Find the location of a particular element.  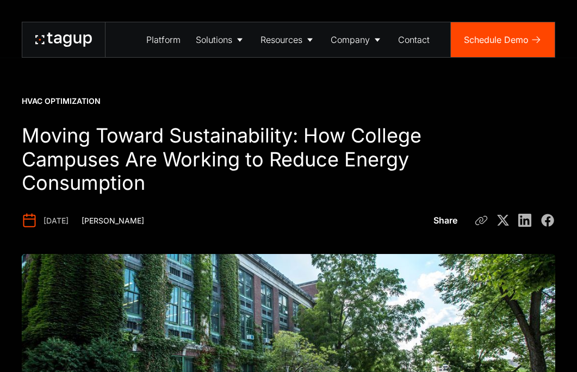

a: Resources is located at coordinates (288, 40).